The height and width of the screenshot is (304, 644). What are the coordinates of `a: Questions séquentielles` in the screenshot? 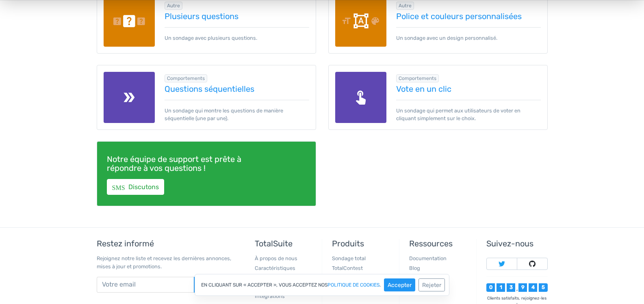 It's located at (237, 89).